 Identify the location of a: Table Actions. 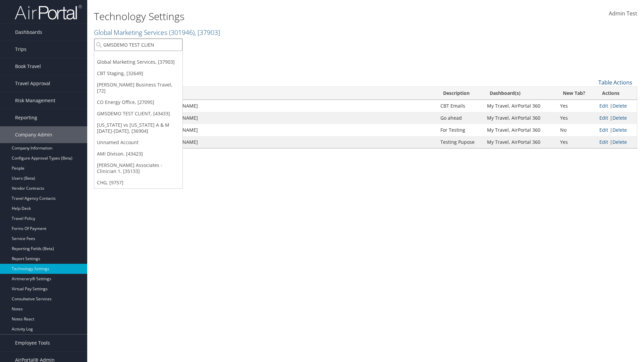
(615, 82).